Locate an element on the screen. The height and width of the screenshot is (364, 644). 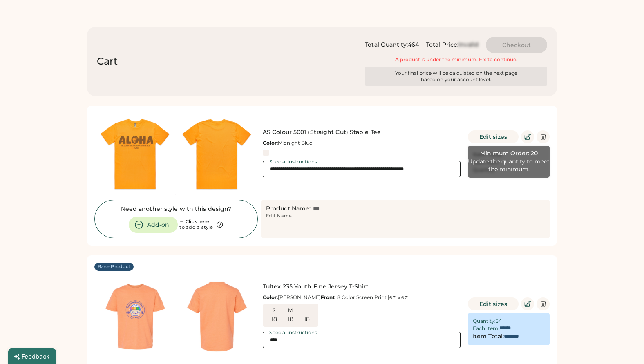
div: Edit Name is located at coordinates (279, 216).